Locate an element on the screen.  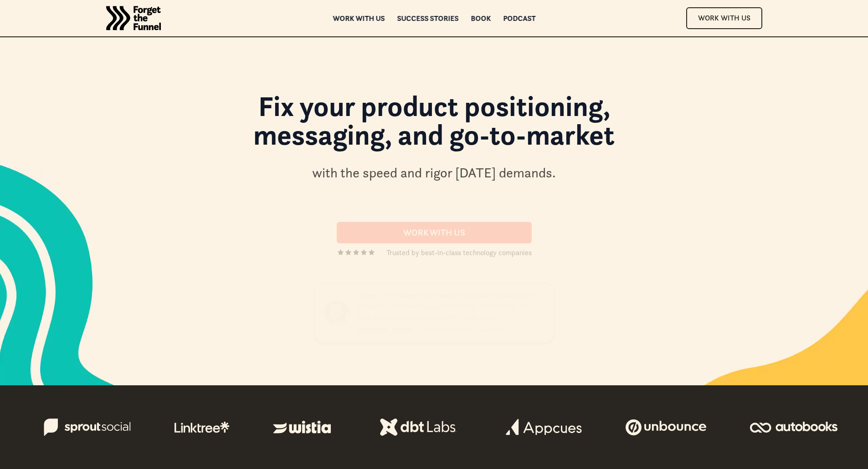
h1: Fix your product positioning, messaging, and go-to-market is located at coordinates (434, 124).